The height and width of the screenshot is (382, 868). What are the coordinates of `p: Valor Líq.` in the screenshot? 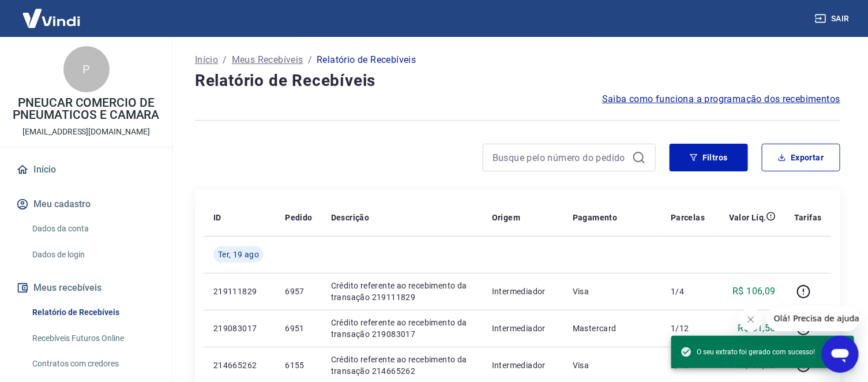 It's located at (747, 218).